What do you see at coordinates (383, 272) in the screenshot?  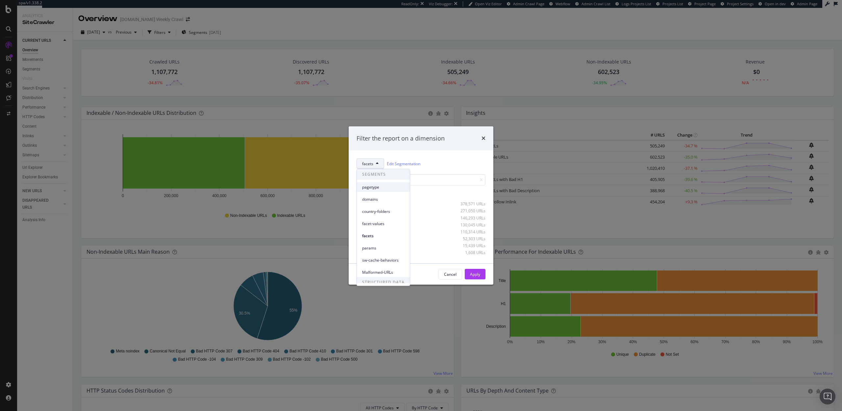 I see `span: Malformed-URLs` at bounding box center [383, 272].